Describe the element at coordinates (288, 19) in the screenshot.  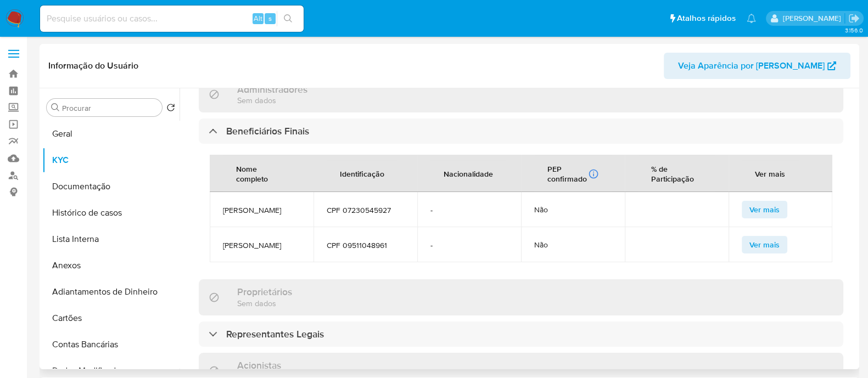
I see `button: search-icon` at that location.